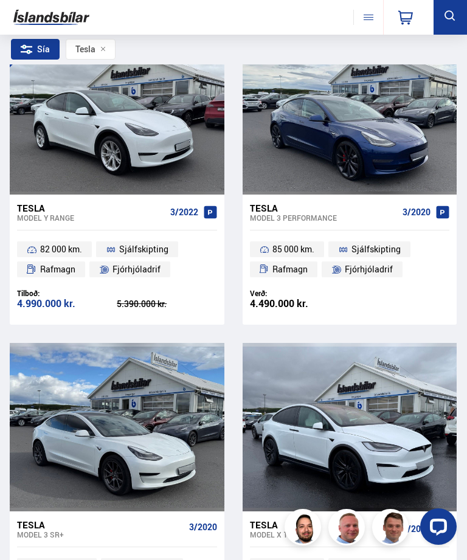  I want to click on div: Model 3 SR+, so click(100, 535).